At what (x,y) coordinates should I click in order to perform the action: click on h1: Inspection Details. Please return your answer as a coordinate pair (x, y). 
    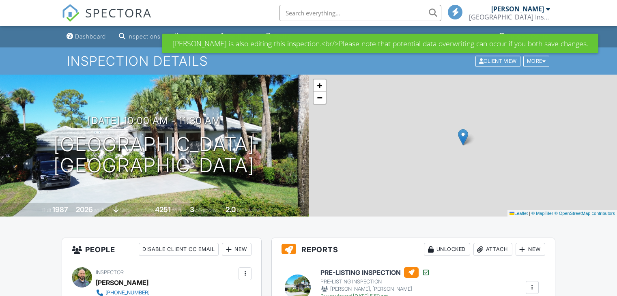
    Looking at the image, I should click on (308, 61).